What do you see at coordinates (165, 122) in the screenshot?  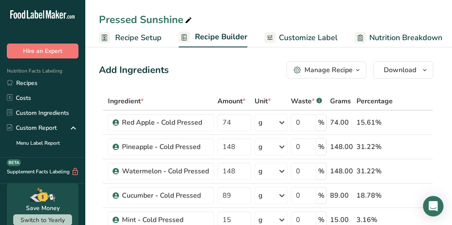 I see `div: Red Apple - Cold Pressed` at bounding box center [165, 122].